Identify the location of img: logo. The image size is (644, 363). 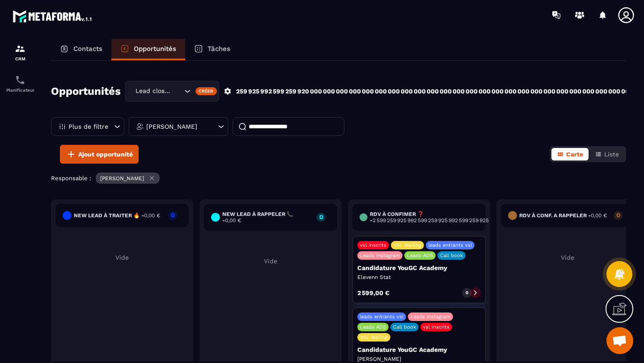
(53, 16).